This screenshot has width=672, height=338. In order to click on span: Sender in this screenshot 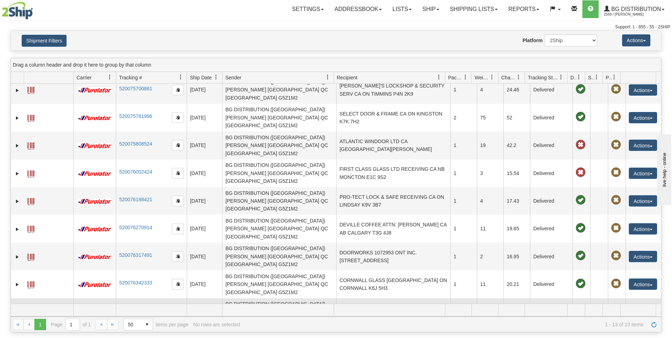, I will do `click(233, 78)`.